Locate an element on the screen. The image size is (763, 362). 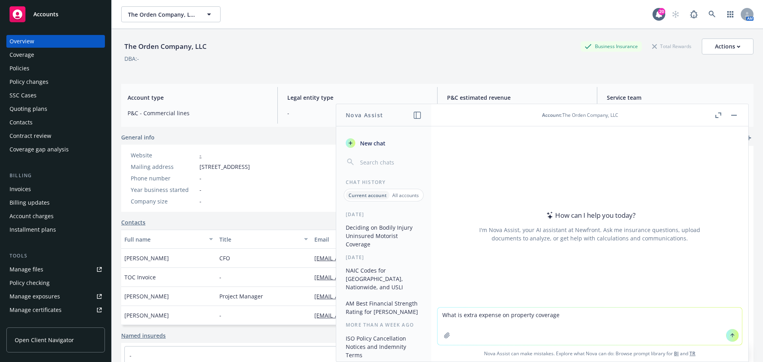
div: Contacts is located at coordinates (21, 122).